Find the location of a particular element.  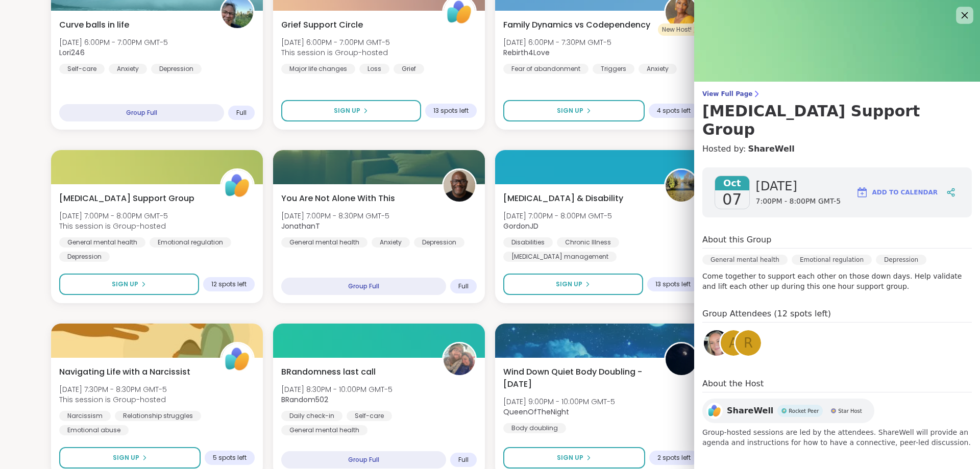

span: 2 spots left is located at coordinates (674, 458).